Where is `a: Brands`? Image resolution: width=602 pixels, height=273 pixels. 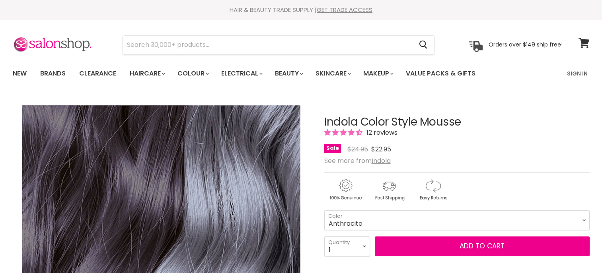 a: Brands is located at coordinates (53, 74).